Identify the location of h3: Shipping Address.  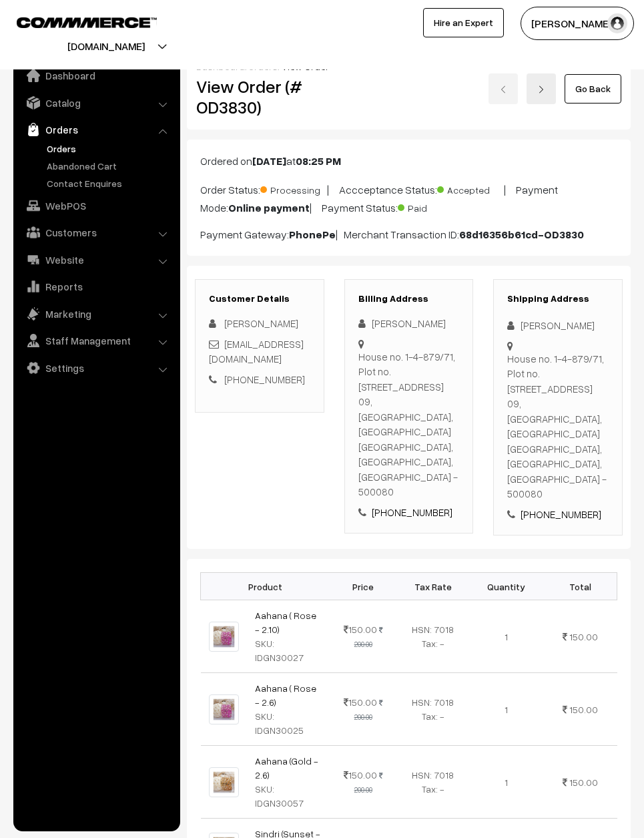
(558, 299).